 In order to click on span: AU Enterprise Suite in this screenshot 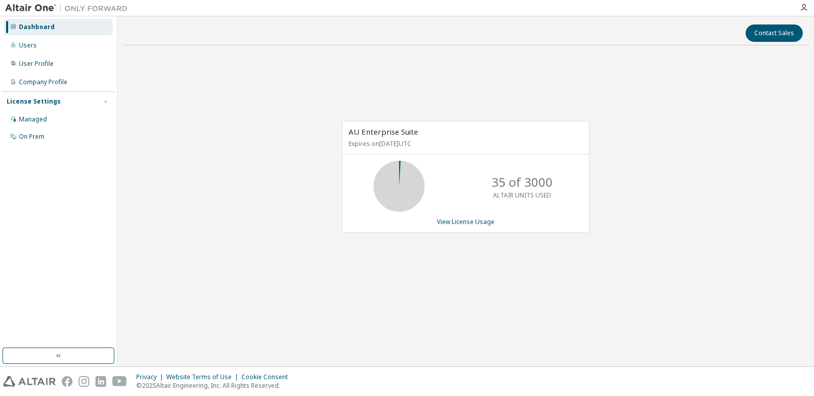, I will do `click(383, 132)`.